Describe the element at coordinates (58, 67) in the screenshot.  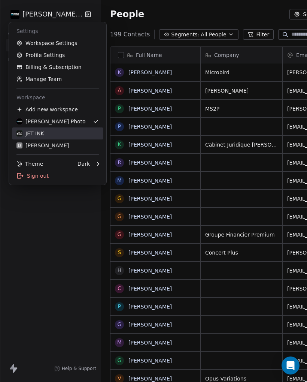
I see `a: Billing & Subscription` at that location.